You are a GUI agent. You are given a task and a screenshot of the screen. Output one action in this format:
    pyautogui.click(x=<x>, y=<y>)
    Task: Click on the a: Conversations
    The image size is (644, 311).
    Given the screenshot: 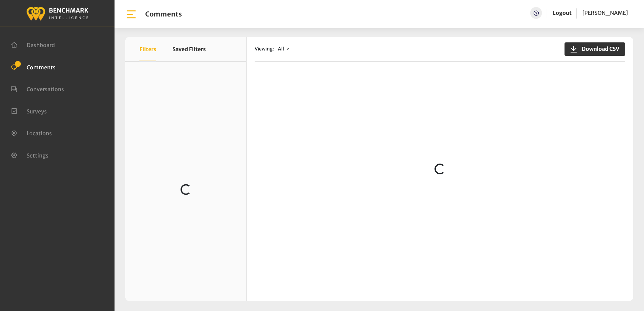 What is the action you would take?
    pyautogui.click(x=37, y=88)
    